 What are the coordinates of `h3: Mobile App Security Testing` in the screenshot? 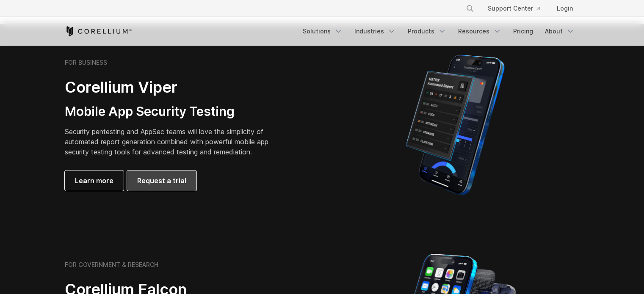 It's located at (173, 112).